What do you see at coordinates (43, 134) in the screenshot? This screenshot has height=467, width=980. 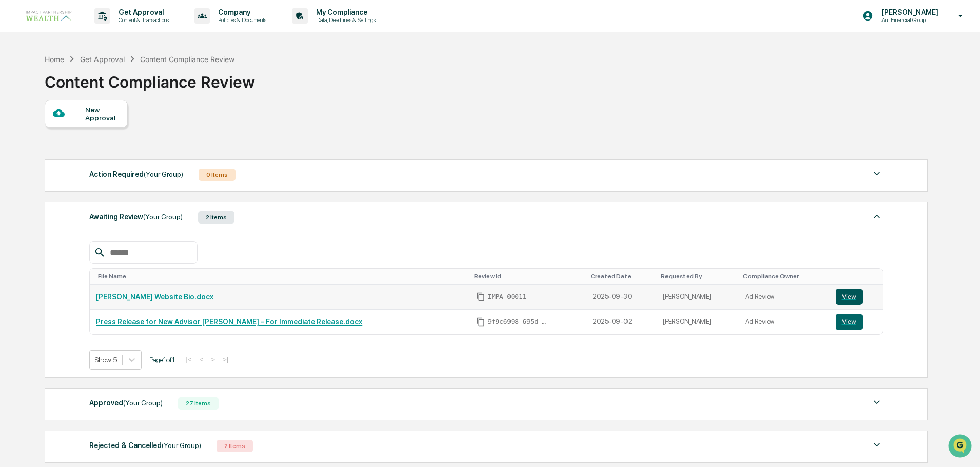 I see `span: Preclearance` at bounding box center [43, 134].